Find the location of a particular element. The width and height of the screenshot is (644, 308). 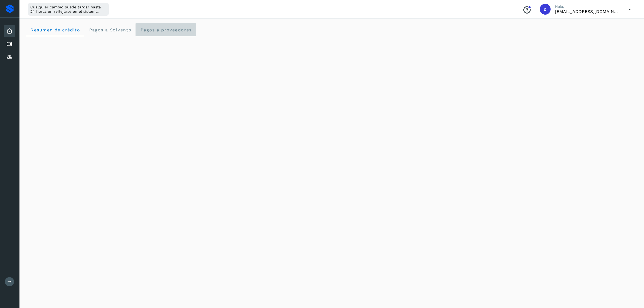

span: Resumen de crédito is located at coordinates (55, 29).